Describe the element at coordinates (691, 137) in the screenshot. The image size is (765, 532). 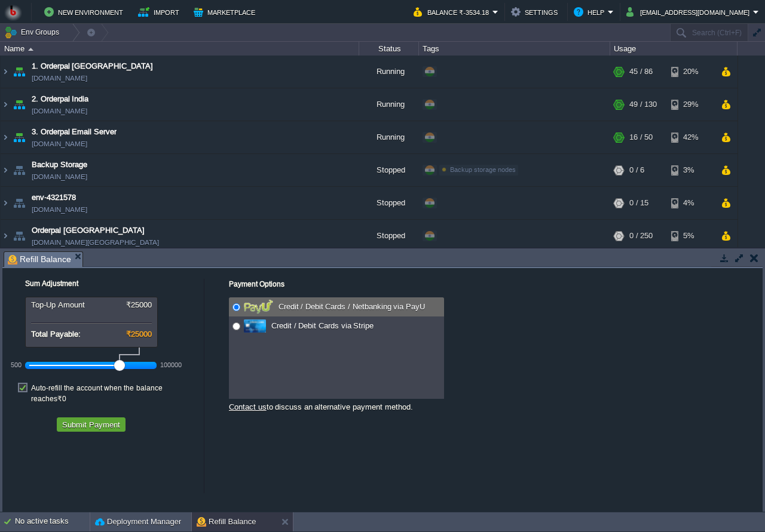
I see `div: 42%` at that location.